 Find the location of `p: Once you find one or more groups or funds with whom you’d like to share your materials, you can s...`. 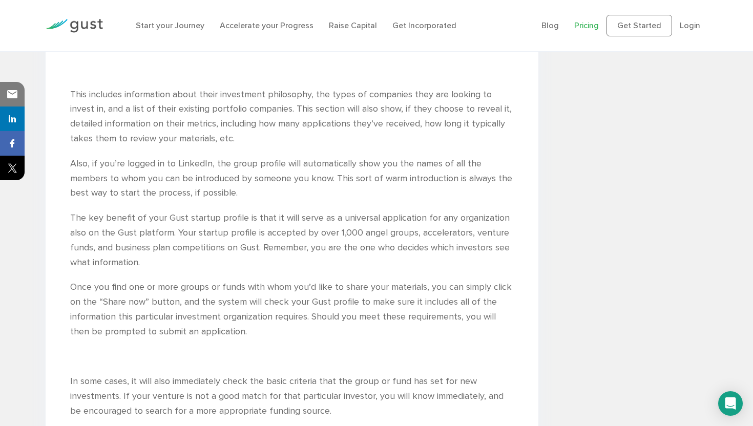

p: Once you find one or more groups or funds with whom you’d like to share your materials, you can s... is located at coordinates (292, 309).